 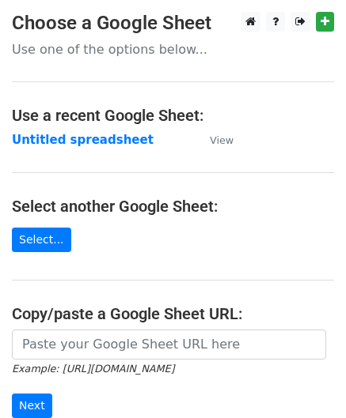 I want to click on h4: Select another Google Sheet:, so click(x=172, y=206).